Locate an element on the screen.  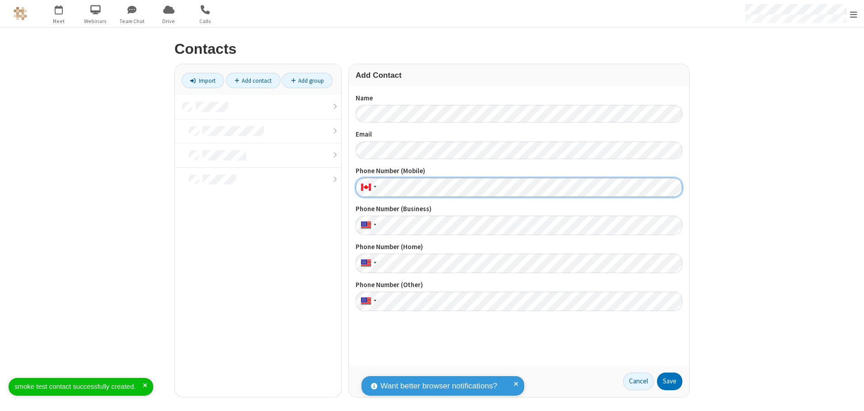
a: Cancel is located at coordinates (639, 381).